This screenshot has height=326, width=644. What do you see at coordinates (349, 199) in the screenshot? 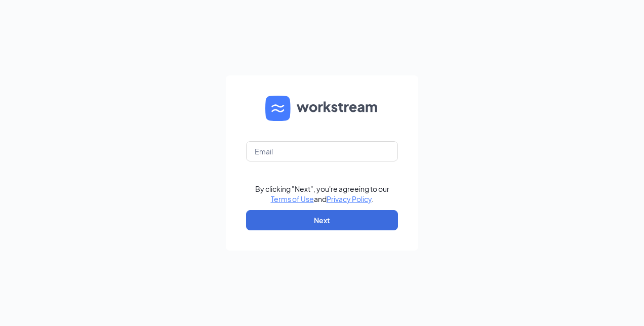
I see `a: Privacy Policy` at bounding box center [349, 199].